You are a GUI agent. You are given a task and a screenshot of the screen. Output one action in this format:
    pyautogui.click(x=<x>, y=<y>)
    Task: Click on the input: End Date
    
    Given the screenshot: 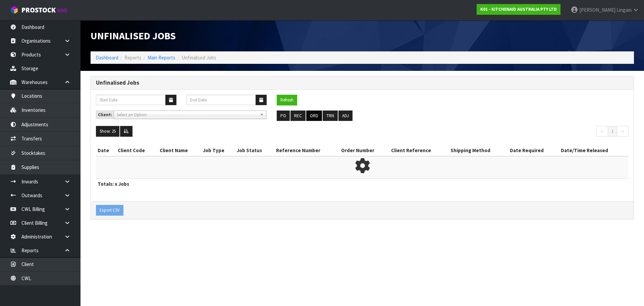 What is the action you would take?
    pyautogui.click(x=221, y=100)
    